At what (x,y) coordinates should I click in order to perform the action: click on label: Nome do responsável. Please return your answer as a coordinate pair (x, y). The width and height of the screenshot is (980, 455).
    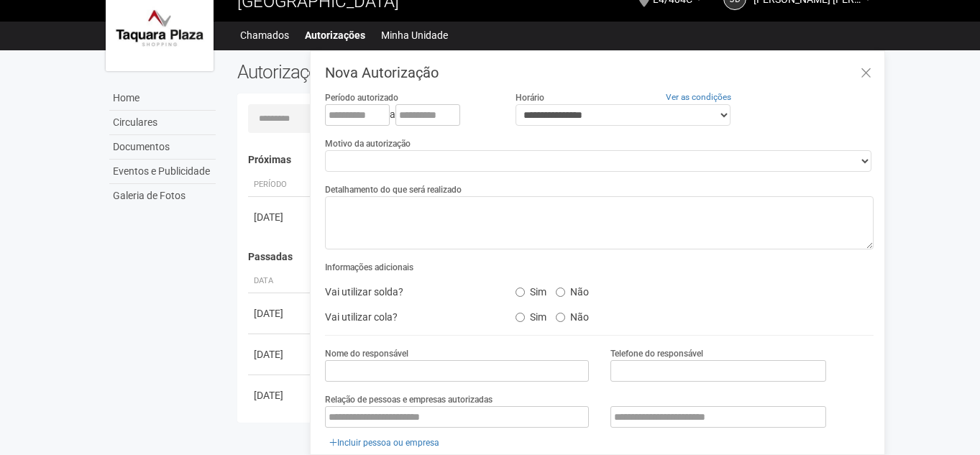
    Looking at the image, I should click on (366, 354).